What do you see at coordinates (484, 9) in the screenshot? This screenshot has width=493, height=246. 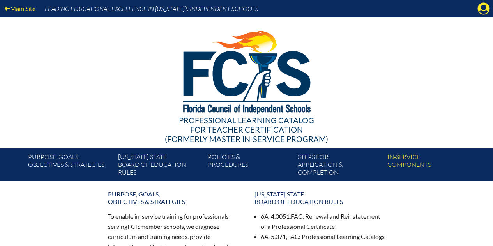 I see `svg: Manage account` at bounding box center [484, 9].